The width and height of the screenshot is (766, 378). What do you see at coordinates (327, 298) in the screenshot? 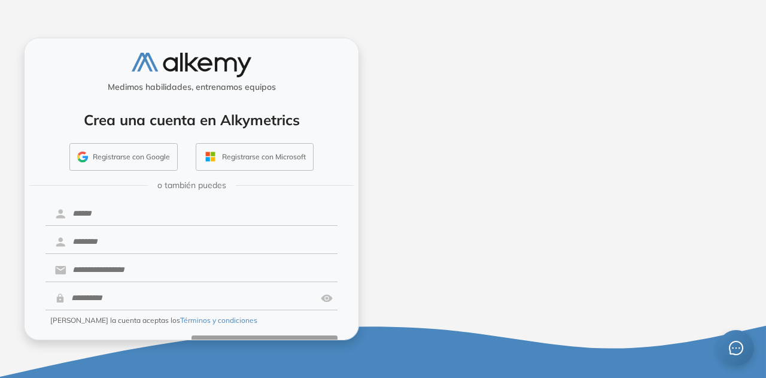
I see `img: asd` at bounding box center [327, 298].